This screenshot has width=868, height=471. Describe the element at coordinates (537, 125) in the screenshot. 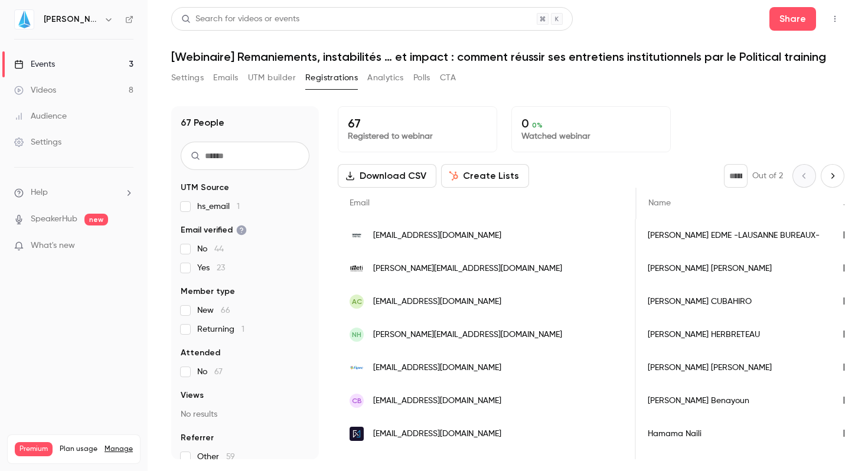

I see `span: 0 %` at that location.